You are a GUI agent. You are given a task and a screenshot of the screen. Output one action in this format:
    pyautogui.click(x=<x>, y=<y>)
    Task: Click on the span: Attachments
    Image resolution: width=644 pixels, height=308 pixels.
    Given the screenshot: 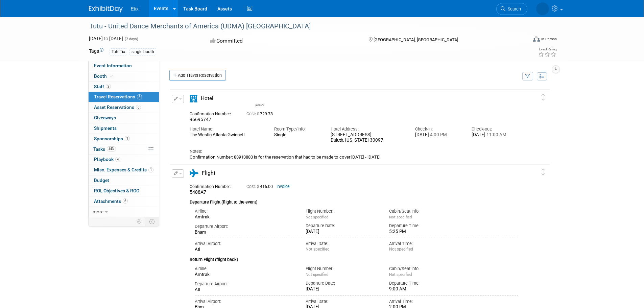 What is the action you would take?
    pyautogui.click(x=111, y=201)
    